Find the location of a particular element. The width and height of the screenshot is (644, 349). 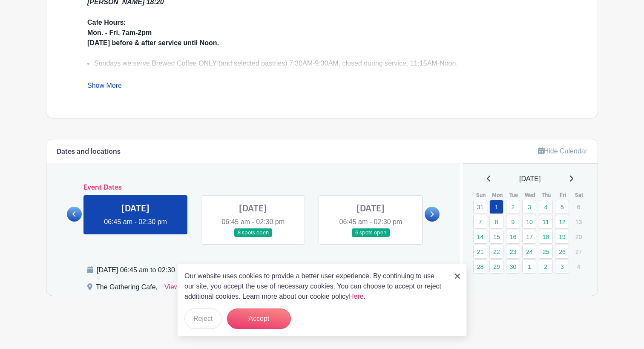

a: Show More is located at coordinates (104, 87).